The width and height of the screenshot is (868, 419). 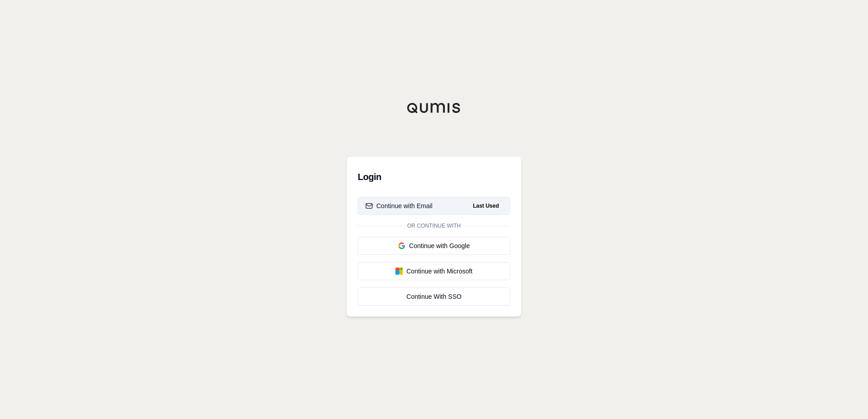 What do you see at coordinates (434, 246) in the screenshot?
I see `button: Continue with Google` at bounding box center [434, 246].